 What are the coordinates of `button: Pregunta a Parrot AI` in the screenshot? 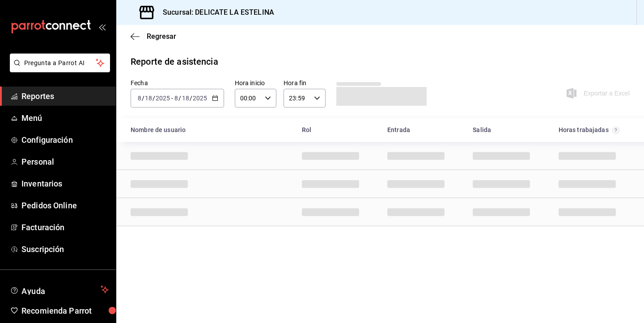 It's located at (60, 63).